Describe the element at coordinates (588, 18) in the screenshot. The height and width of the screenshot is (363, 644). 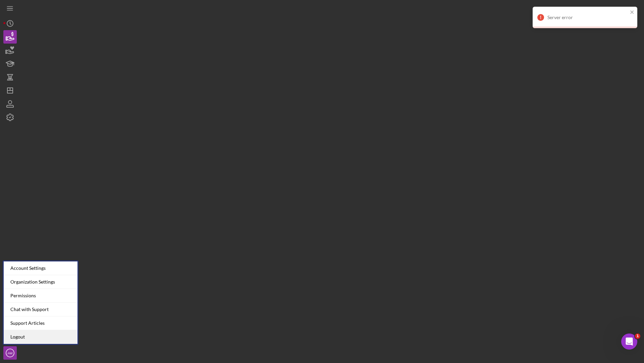
I see `div: Server error` at that location.